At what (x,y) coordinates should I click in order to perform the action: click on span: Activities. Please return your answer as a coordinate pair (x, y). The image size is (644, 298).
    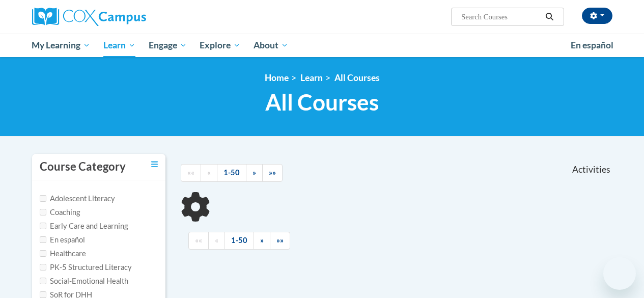
    Looking at the image, I should click on (591, 169).